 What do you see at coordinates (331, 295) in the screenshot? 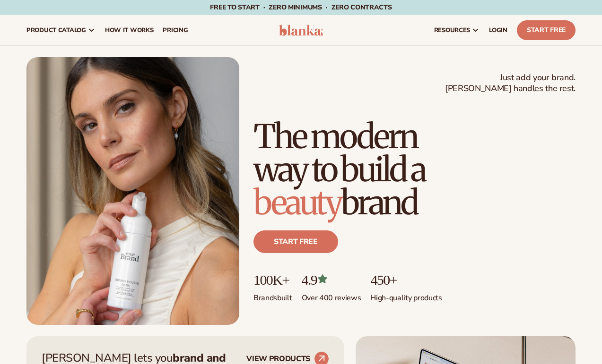
I see `p: Over 400 reviews` at bounding box center [331, 295].